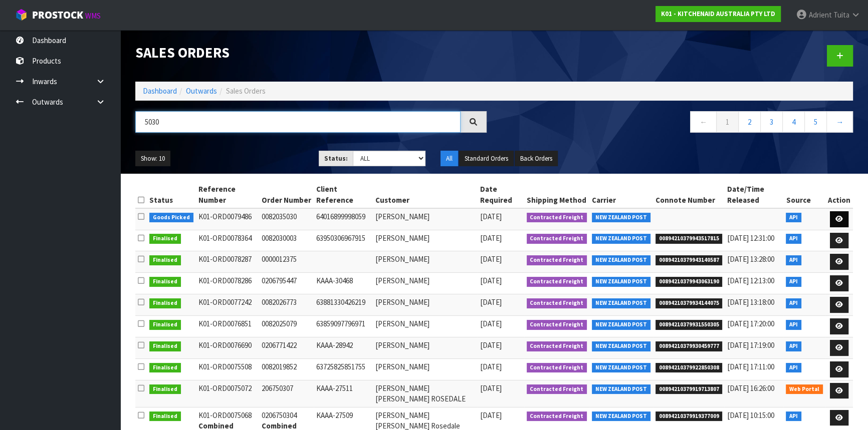 This screenshot has width=868, height=430. I want to click on td: 0082030003, so click(286, 240).